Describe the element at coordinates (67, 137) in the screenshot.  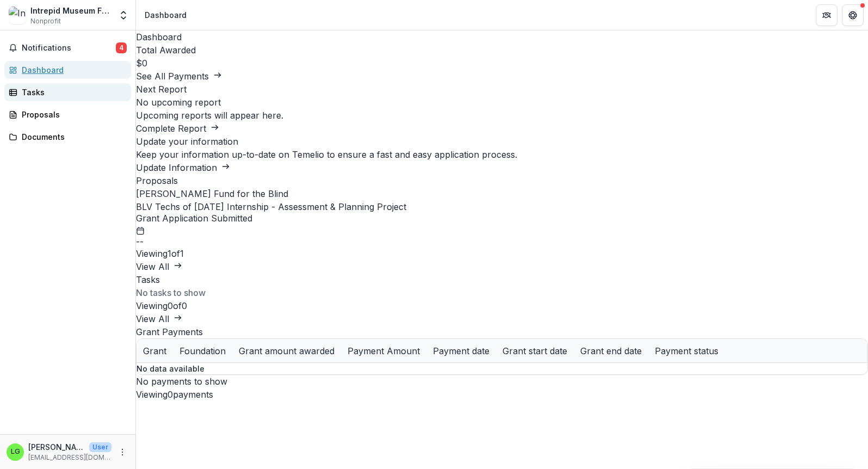
I see `a: Documents` at that location.